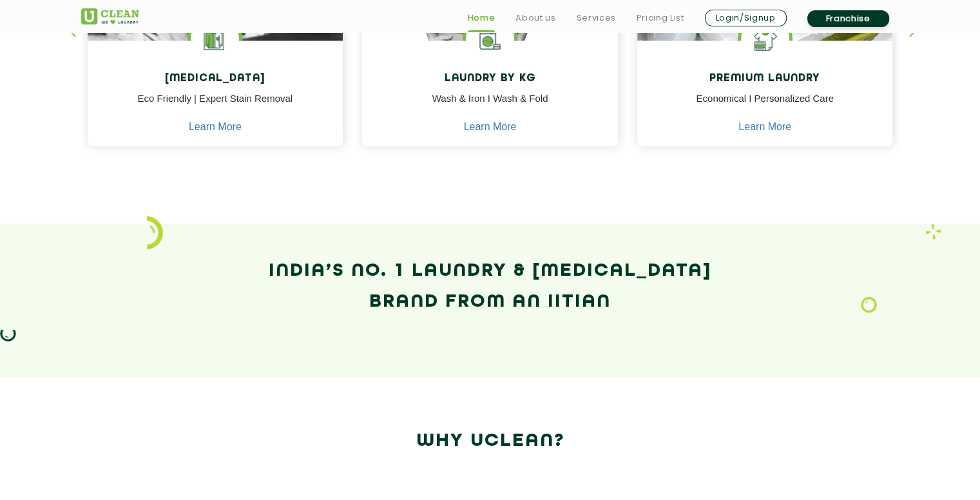  Describe the element at coordinates (764, 106) in the screenshot. I see `p: Economical I Personalized Care` at that location.